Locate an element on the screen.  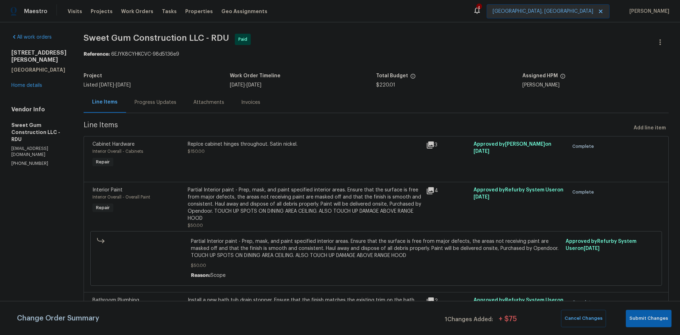
h5: Total Budget is located at coordinates (392, 76).